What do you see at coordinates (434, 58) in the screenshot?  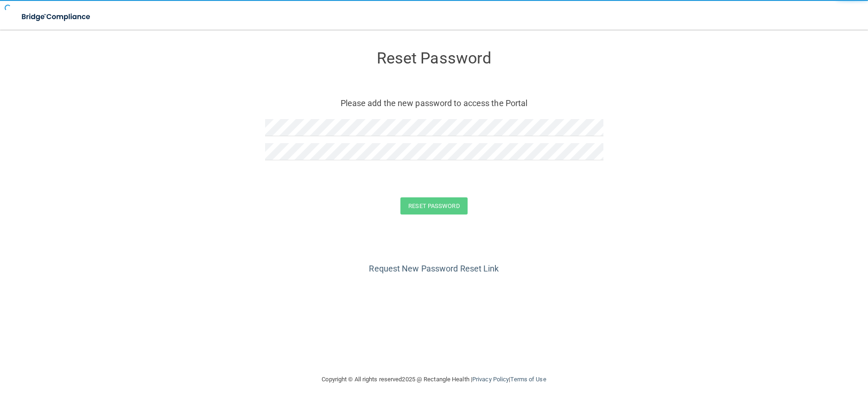 I see `h3: Reset Password` at bounding box center [434, 58].